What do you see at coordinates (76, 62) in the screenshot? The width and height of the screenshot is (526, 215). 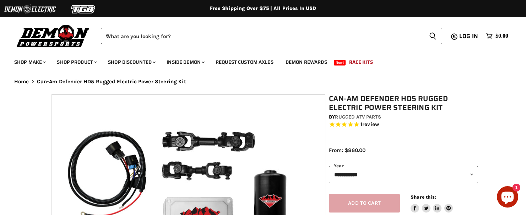 I see `a: Shop Product` at bounding box center [76, 62].